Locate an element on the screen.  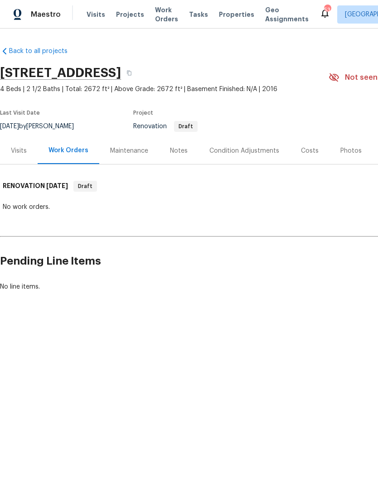
div: Maintenance is located at coordinates (129, 151).